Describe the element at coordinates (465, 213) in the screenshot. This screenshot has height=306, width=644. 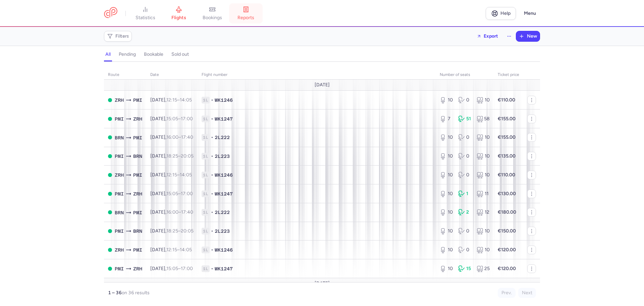
I see `div: 2` at that location.